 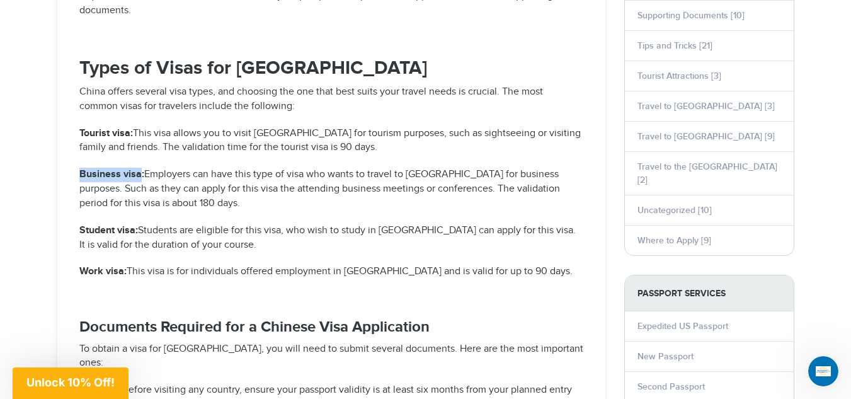 I want to click on a: Tourist Attractions [3], so click(x=679, y=76).